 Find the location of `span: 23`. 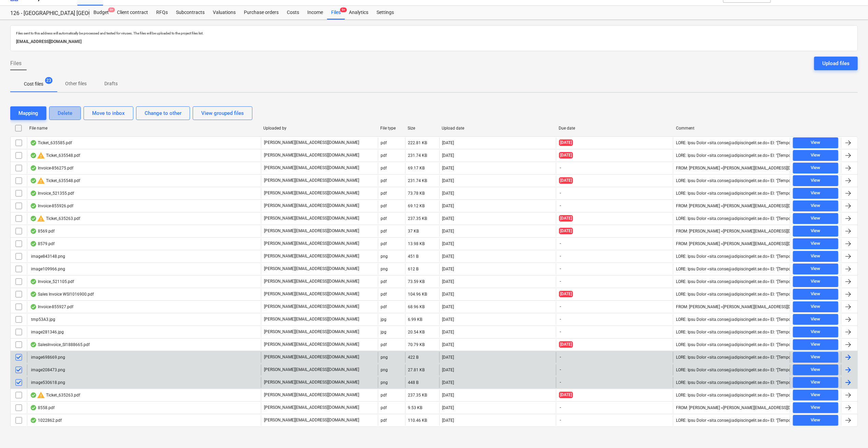

span: 23 is located at coordinates (48, 80).